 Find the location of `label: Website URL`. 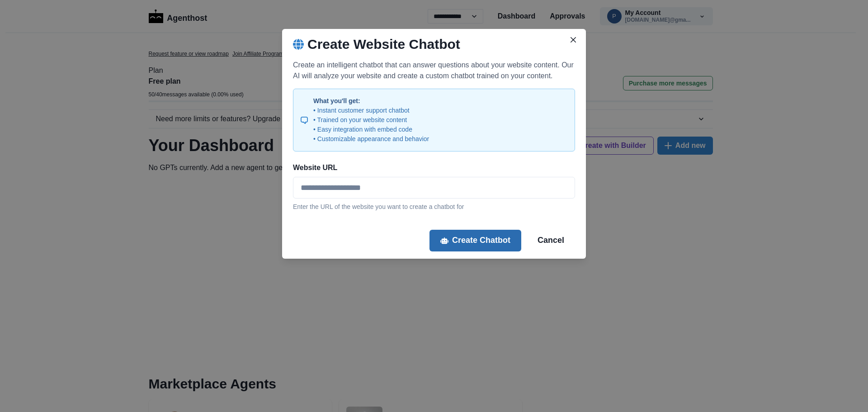

label: Website URL is located at coordinates (431, 168).